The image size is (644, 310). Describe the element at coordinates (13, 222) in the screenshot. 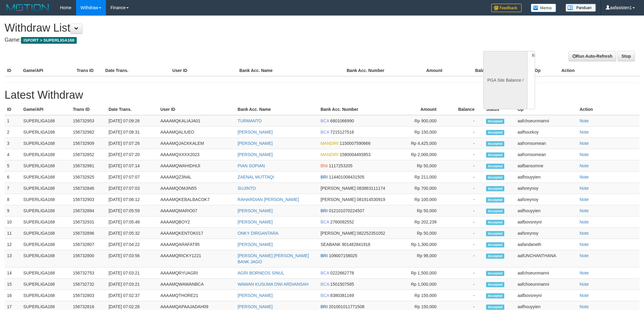

I see `td: 10` at that location.